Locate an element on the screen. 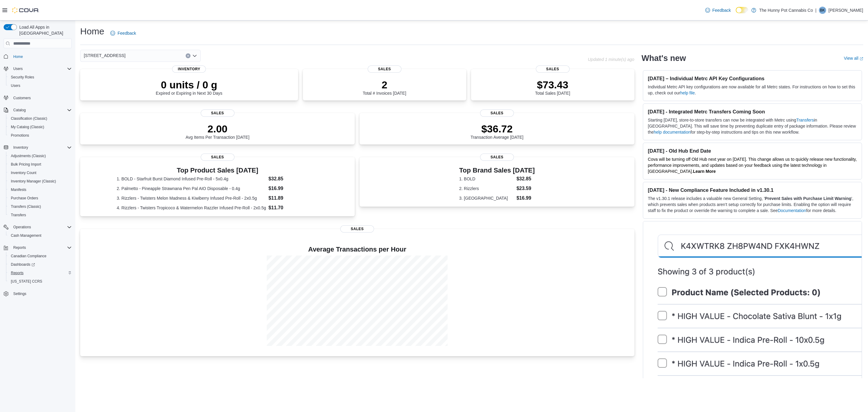 This screenshot has height=412, width=868. svg: External link is located at coordinates (862, 59).